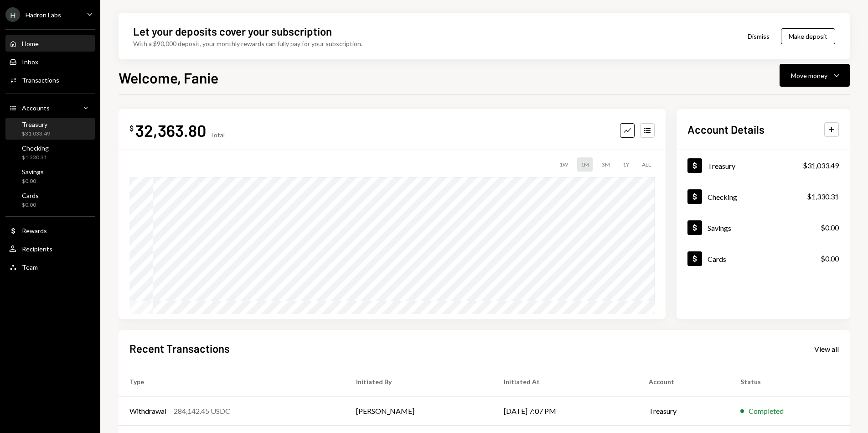 The image size is (868, 433). I want to click on div: Accounts, so click(35, 107).